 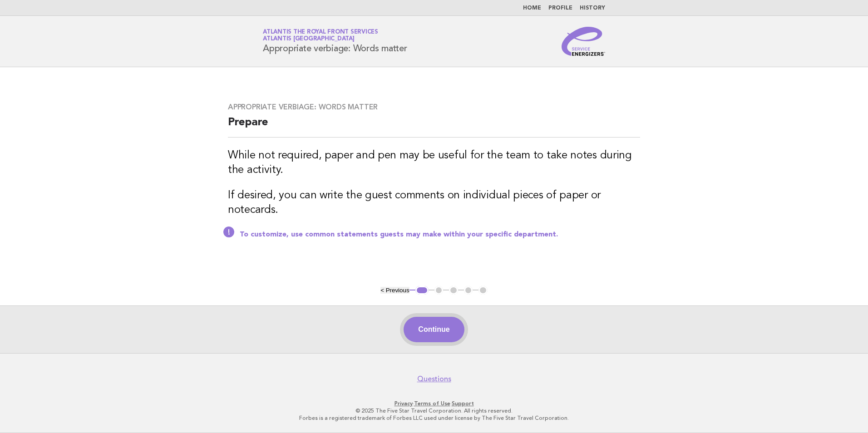 I want to click on a: Profile, so click(x=560, y=8).